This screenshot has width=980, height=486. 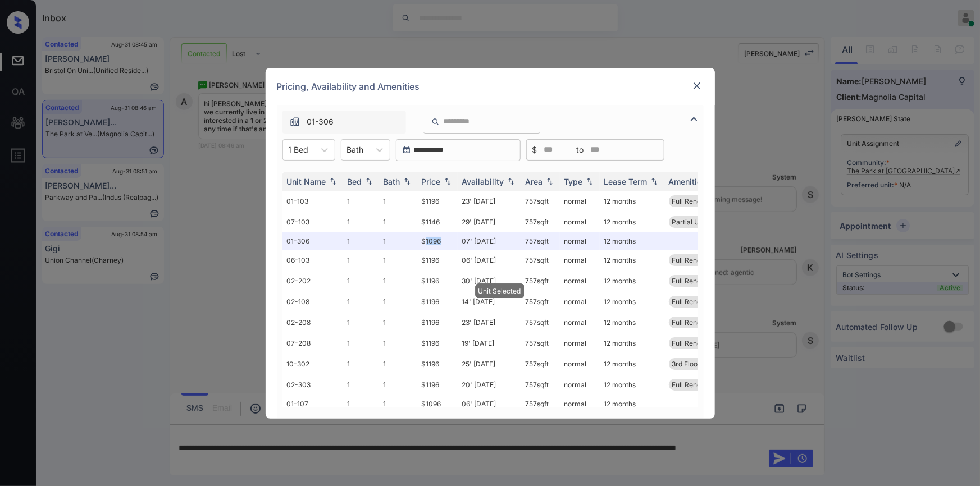 I want to click on div: Amenities, so click(x=688, y=181).